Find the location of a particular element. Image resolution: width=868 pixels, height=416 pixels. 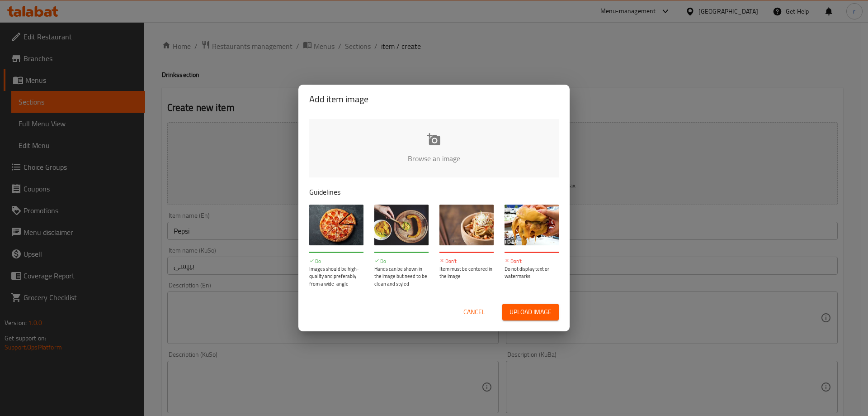

img: guide-img-2@3x.jpg is located at coordinates (401, 225).